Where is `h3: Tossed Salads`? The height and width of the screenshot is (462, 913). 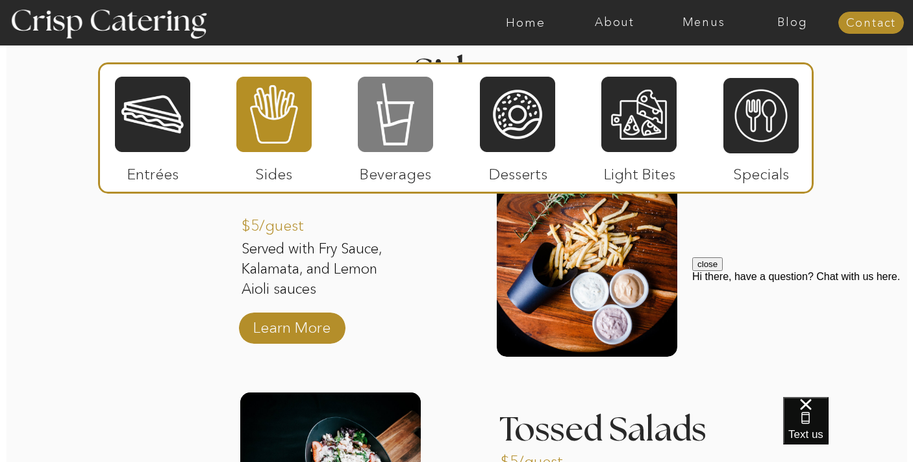 h3: Tossed Salads is located at coordinates (611, 429).